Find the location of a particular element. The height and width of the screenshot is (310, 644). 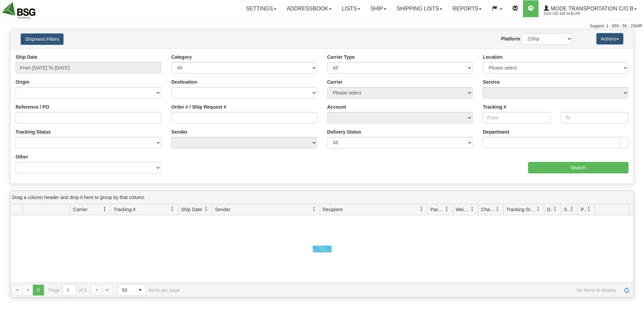

span: Carrier is located at coordinates (80, 210).